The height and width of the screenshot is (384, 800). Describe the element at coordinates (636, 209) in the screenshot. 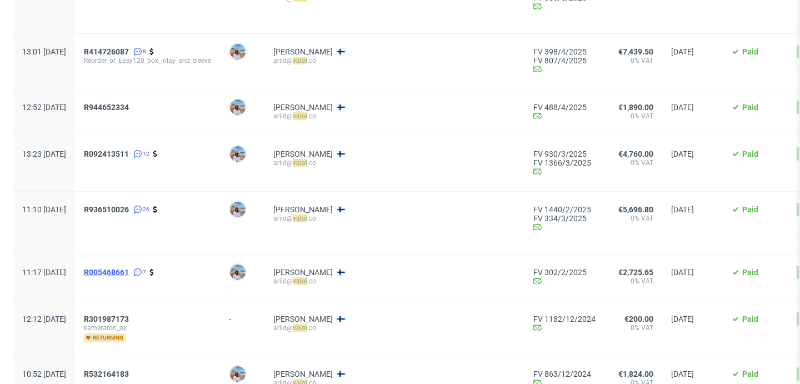

I see `span: €5,696.80` at that location.